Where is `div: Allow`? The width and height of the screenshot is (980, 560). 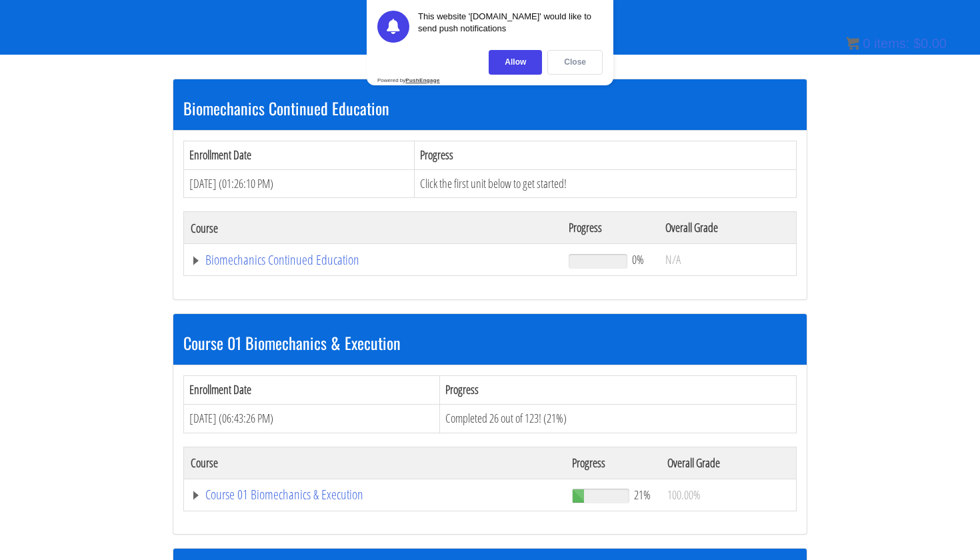 div: Allow is located at coordinates (516, 62).